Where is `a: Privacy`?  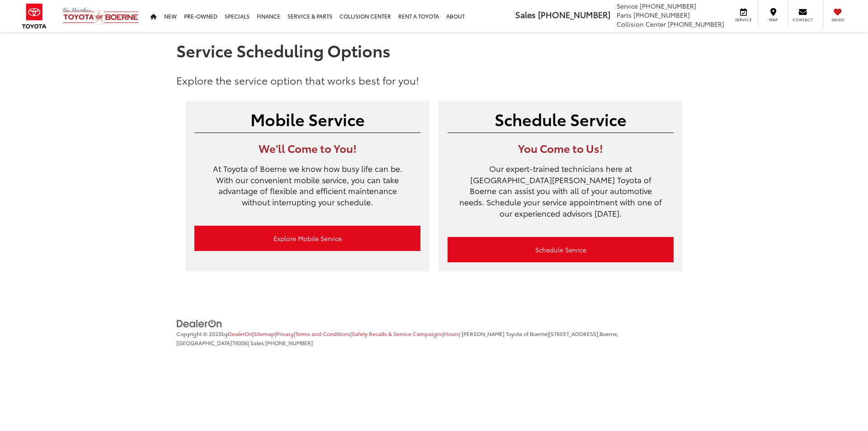 a: Privacy is located at coordinates (285, 334).